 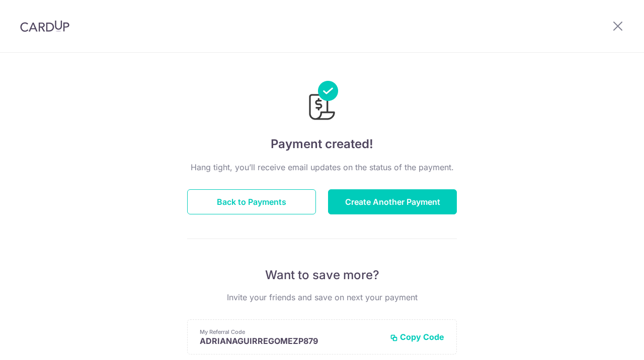 What do you see at coordinates (322, 297) in the screenshot?
I see `p: Invite your friends and save on next your payment` at bounding box center [322, 297].